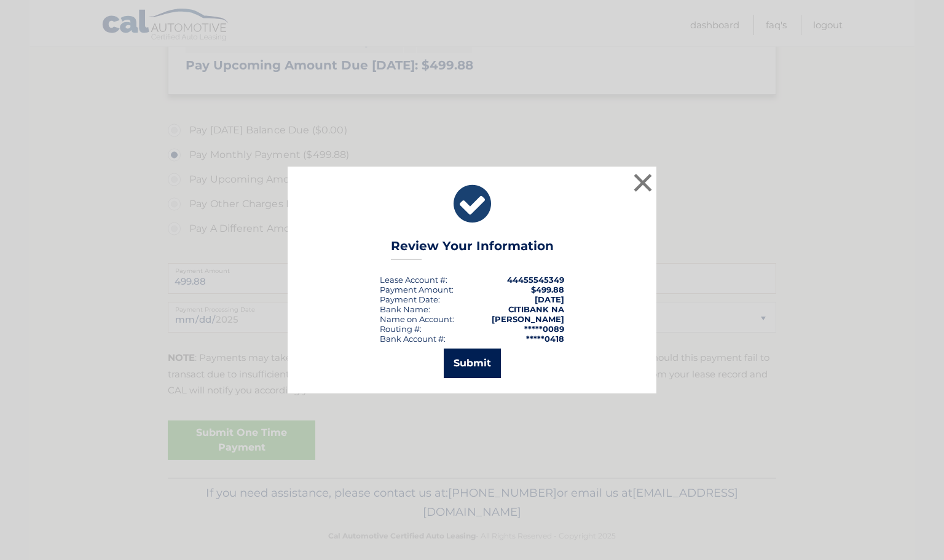 This screenshot has width=944, height=560. Describe the element at coordinates (417, 319) in the screenshot. I see `div: Name on Account:` at that location.